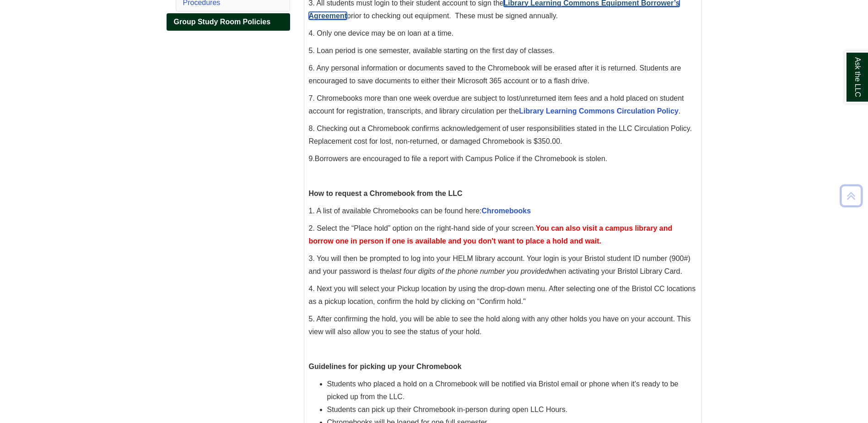  I want to click on span: 6. Any personal information or documents saved to the Chromebook will be erased after it is retur..., so click(495, 74).